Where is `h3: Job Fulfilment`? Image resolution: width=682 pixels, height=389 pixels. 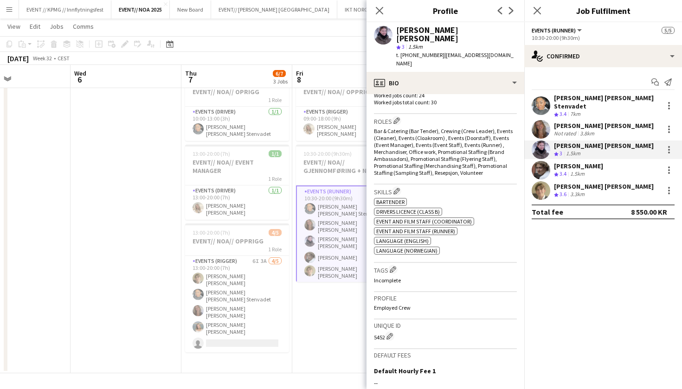 h3: Job Fulfilment is located at coordinates (603, 11).